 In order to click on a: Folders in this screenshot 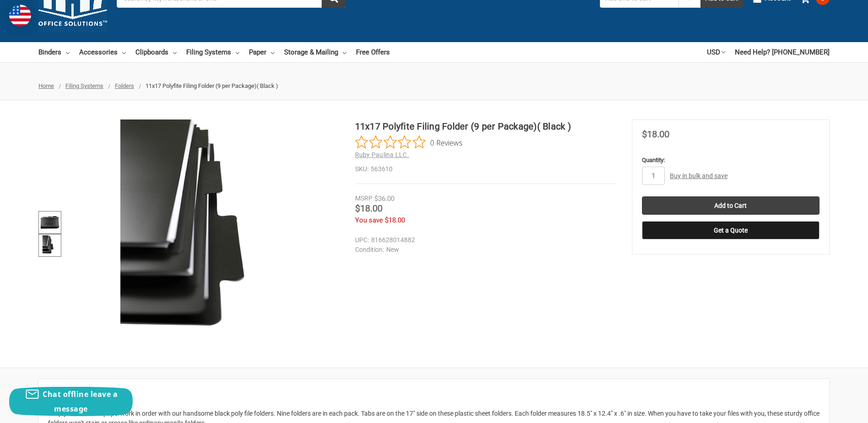, I will do `click(125, 86)`.